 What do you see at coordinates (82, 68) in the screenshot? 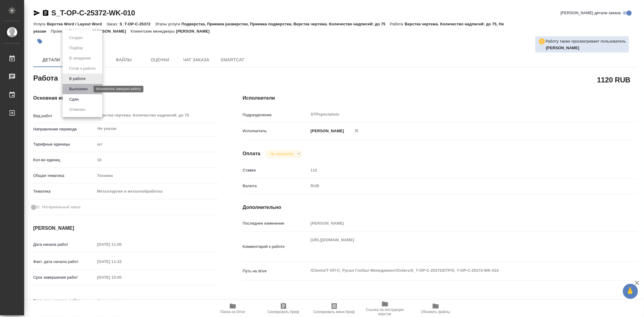
I see `button: Готов к работе` at bounding box center [82, 68].